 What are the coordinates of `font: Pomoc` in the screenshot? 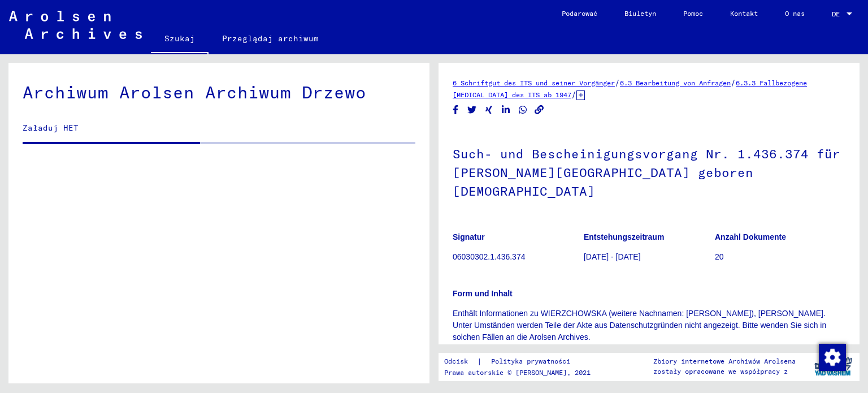 It's located at (693, 13).